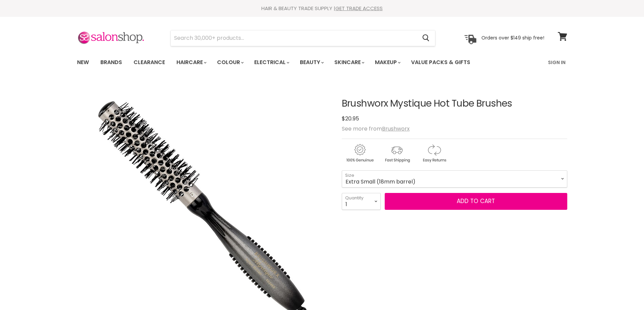  Describe the element at coordinates (83, 62) in the screenshot. I see `a: New` at that location.